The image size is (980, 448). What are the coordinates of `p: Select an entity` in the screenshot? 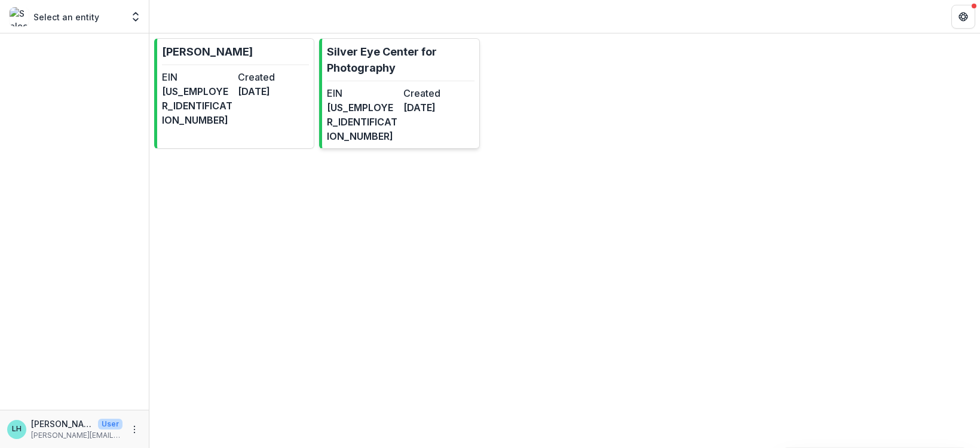 It's located at (67, 17).